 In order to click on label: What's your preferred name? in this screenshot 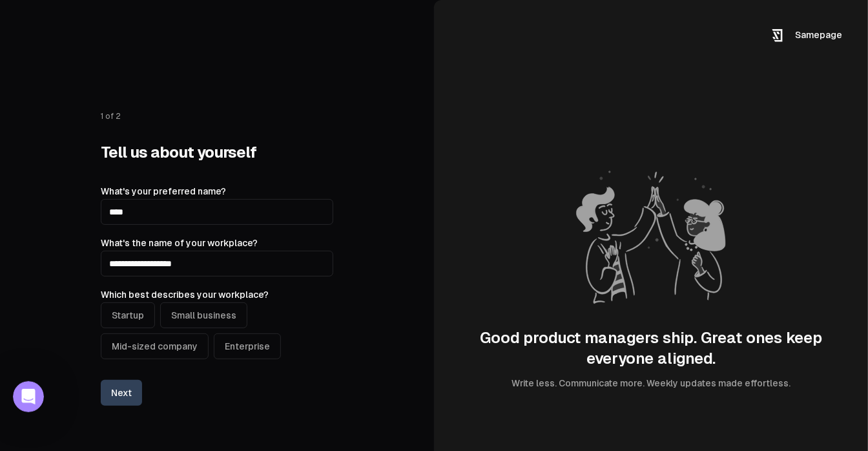, I will do `click(163, 191)`.